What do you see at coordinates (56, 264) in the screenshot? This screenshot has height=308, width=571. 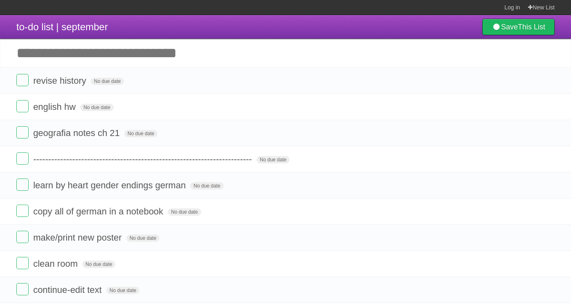 I see `span: clean room` at bounding box center [56, 264].